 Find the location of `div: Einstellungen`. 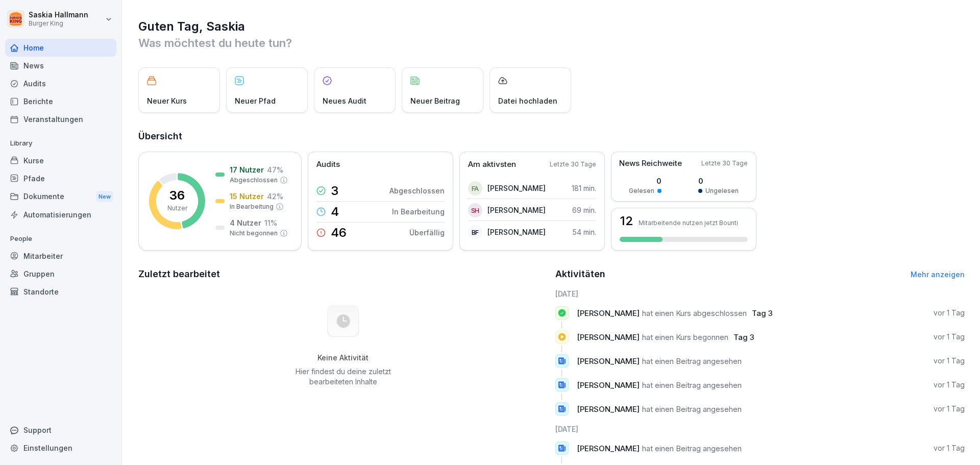

div: Einstellungen is located at coordinates (61, 448).